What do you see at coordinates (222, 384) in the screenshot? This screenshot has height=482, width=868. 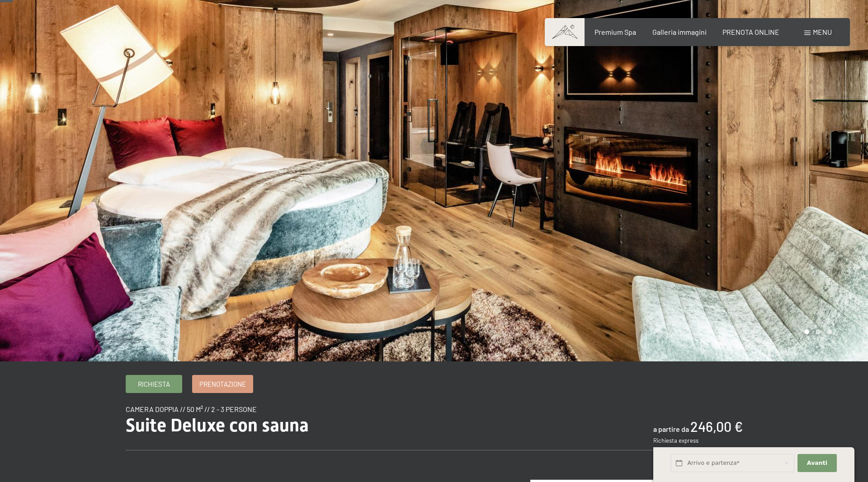 I see `a: Prenotazione` at bounding box center [222, 384].